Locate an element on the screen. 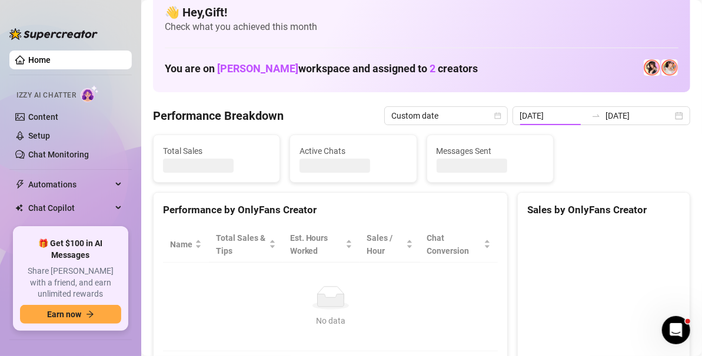 The image size is (702, 356). th: Total Sales & Tips is located at coordinates (246, 245).